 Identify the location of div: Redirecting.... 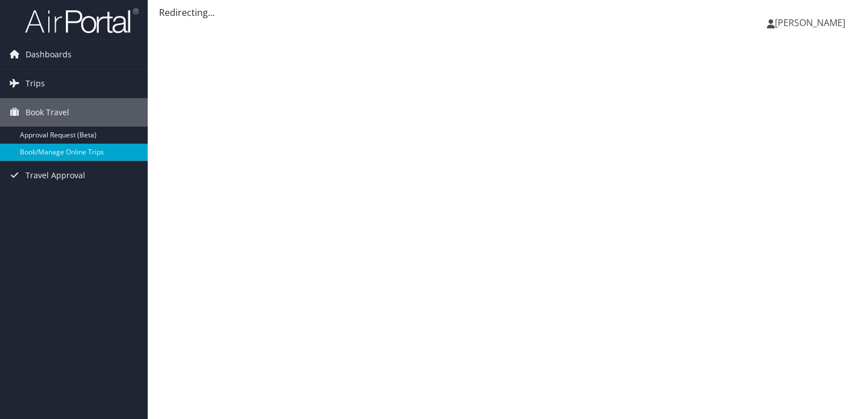
(508, 12).